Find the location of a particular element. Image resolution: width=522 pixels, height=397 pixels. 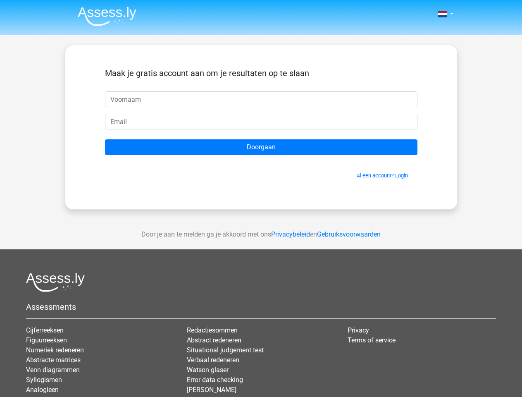

a: Terms of service is located at coordinates (371, 340).